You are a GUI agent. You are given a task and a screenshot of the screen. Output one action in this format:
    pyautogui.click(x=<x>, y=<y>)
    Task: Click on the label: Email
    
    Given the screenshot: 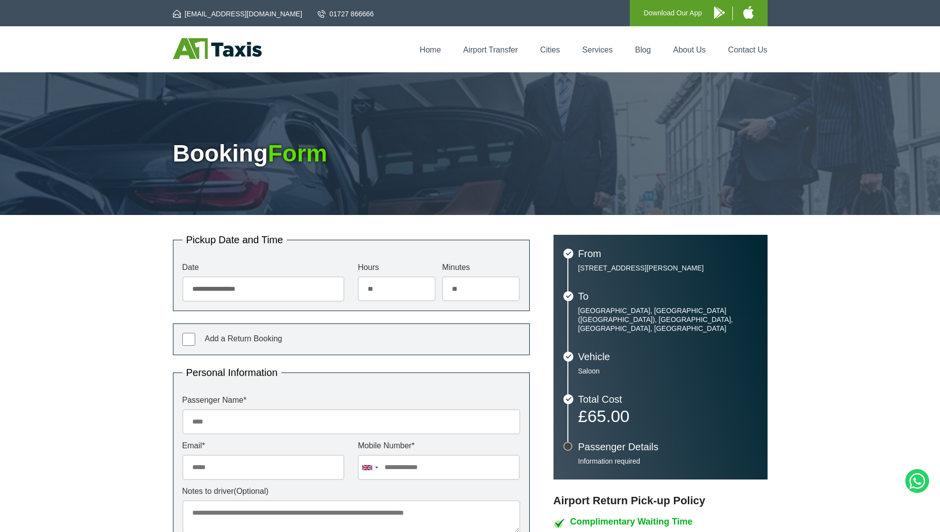 What is the action you would take?
    pyautogui.click(x=263, y=446)
    